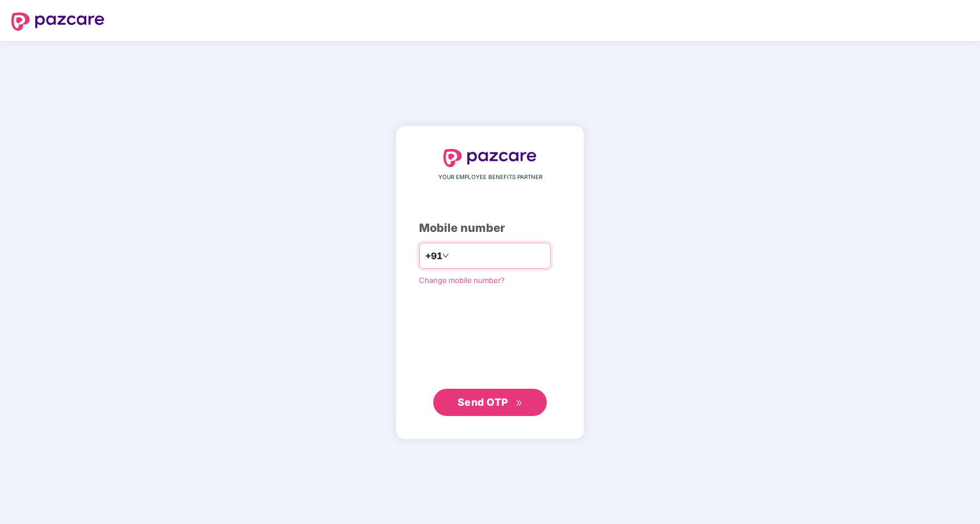 The width and height of the screenshot is (980, 524). What do you see at coordinates (519, 403) in the screenshot?
I see `span: double-right` at bounding box center [519, 403].